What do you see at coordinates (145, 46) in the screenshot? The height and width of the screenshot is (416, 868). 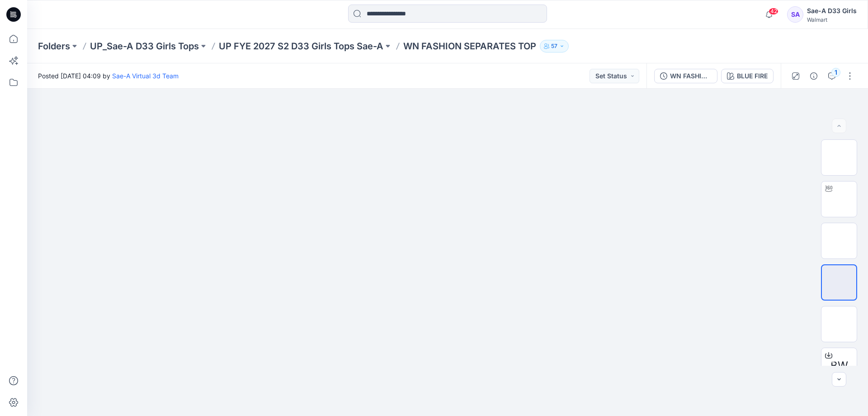 I see `p: UP_Sae-A D33 Girls Tops` at bounding box center [145, 46].